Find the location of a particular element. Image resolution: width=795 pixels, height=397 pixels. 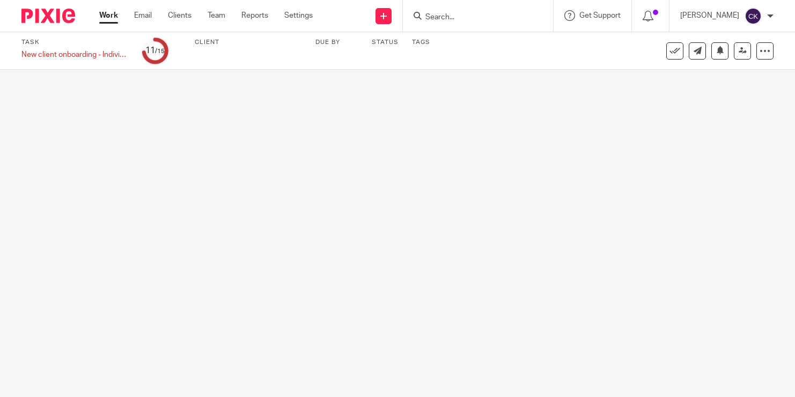

label: Status is located at coordinates (385, 42).